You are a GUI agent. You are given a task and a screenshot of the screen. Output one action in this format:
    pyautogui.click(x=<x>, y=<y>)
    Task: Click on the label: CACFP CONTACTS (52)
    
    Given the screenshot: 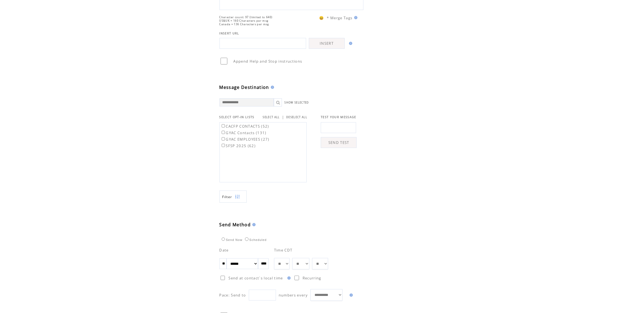 What is the action you would take?
    pyautogui.click(x=245, y=126)
    